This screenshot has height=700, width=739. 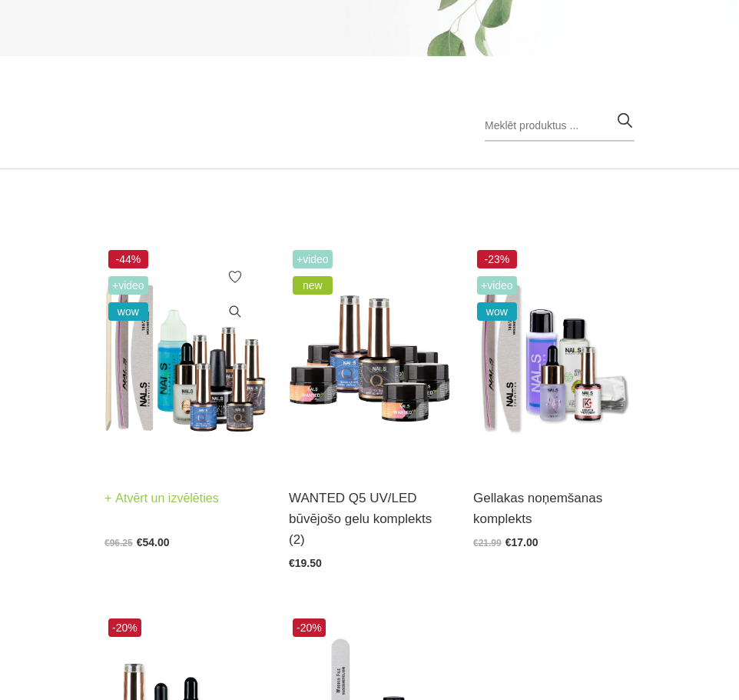 What do you see at coordinates (118, 543) in the screenshot?
I see `span: €96.25` at bounding box center [118, 543].